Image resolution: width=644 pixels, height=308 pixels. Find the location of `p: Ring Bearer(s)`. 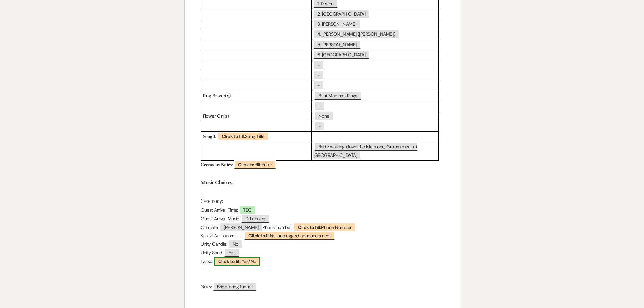

p: Ring Bearer(s) is located at coordinates (256, 96).